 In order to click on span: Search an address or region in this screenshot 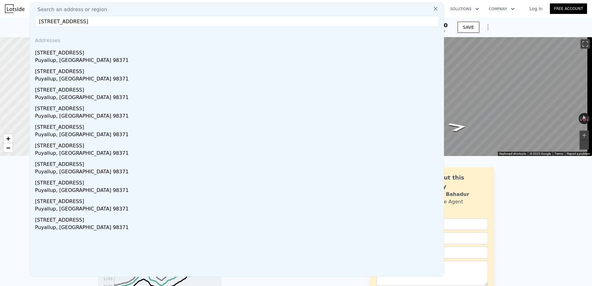, I will do `click(70, 10)`.